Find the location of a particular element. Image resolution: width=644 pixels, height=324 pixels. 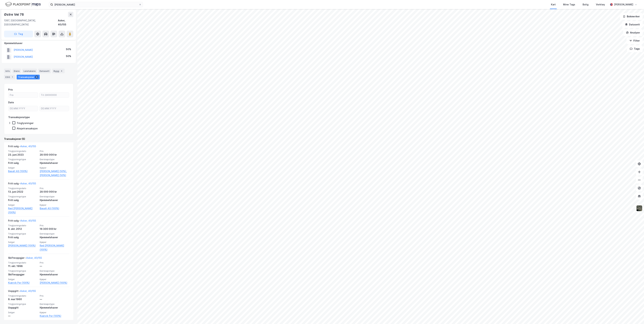

div: Leietakere is located at coordinates (30, 71).